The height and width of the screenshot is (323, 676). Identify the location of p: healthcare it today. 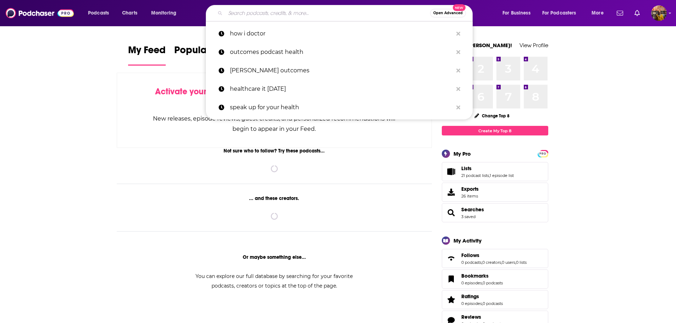
(341, 89).